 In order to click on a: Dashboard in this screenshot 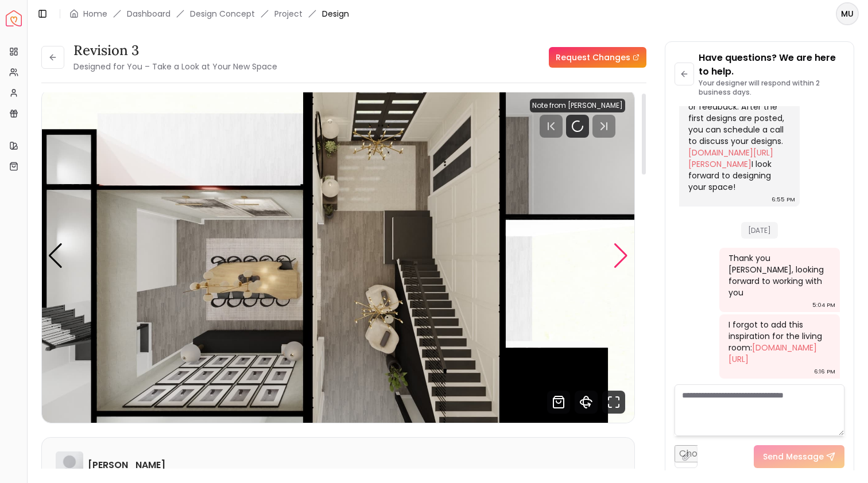, I will do `click(149, 14)`.